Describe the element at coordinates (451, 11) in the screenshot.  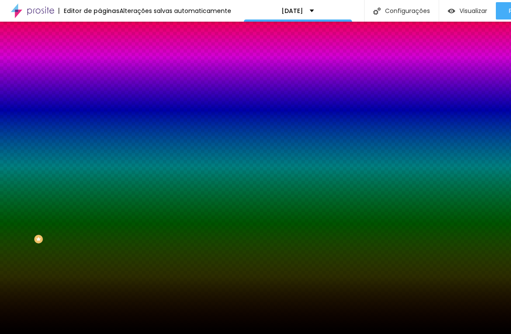
I see `img: view-1.svg` at that location.